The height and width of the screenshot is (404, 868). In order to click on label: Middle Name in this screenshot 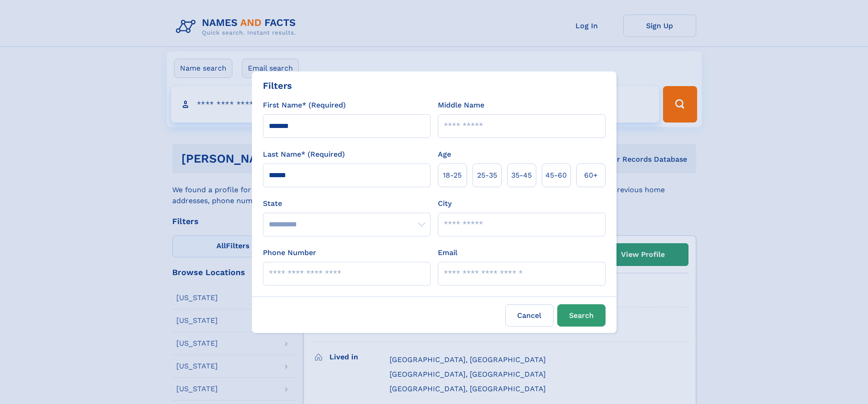, I will do `click(461, 105)`.